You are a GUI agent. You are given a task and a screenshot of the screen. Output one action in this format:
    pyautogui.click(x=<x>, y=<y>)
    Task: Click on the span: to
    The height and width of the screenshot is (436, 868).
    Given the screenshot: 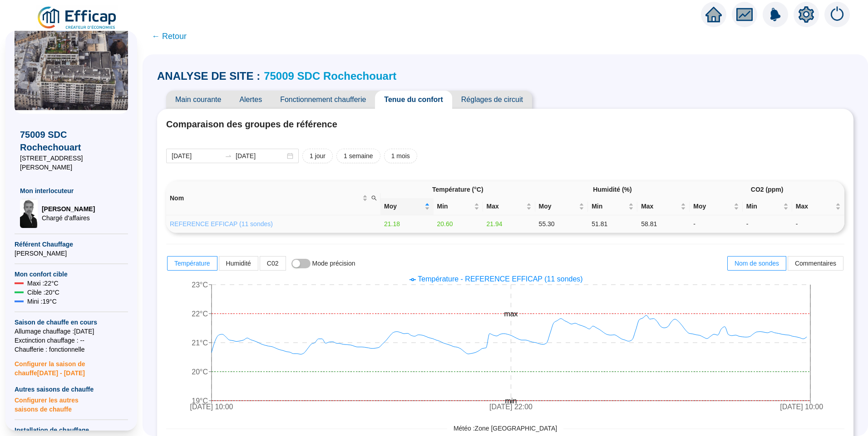 What is the action you would take?
    pyautogui.click(x=228, y=156)
    